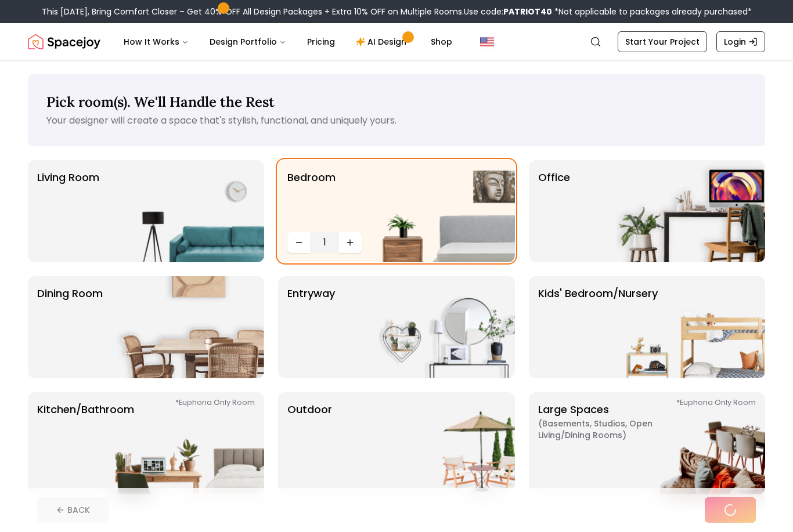 Image resolution: width=793 pixels, height=532 pixels. I want to click on img: Living Room, so click(190, 211).